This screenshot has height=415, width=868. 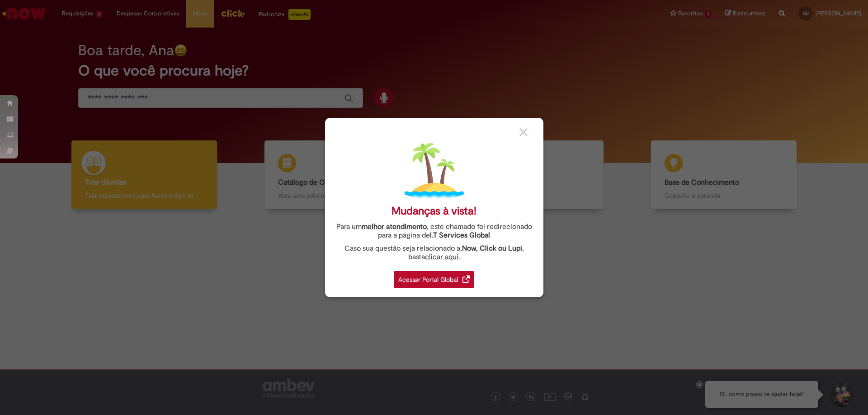 I want to click on a: Acessar Portal Global, so click(x=434, y=277).